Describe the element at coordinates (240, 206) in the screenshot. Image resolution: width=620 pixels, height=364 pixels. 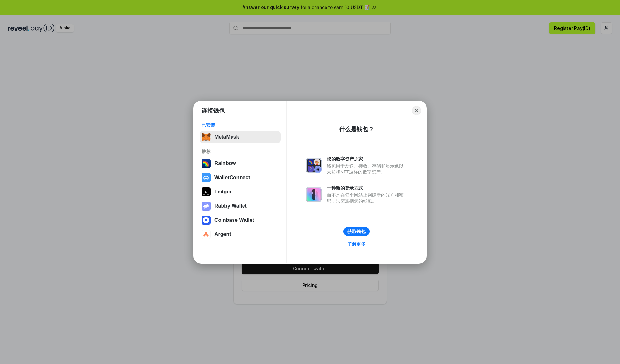
I see `button: Rabby Wallet` at that location.